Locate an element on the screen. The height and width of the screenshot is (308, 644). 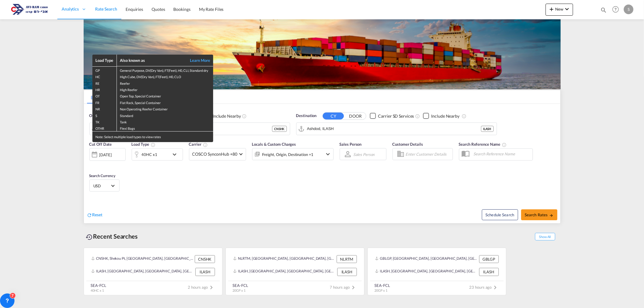
td: High Reefer is located at coordinates (165, 89).